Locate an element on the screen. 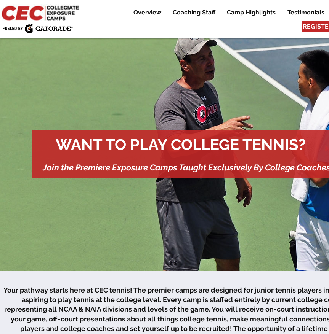  p: Coaching Staff is located at coordinates (194, 13).